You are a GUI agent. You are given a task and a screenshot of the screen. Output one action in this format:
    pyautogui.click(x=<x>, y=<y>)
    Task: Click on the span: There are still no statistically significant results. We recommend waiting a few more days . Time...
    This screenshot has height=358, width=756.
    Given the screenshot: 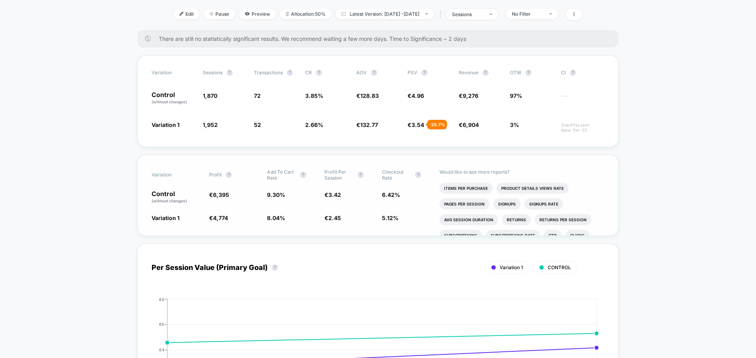 What is the action you would take?
    pyautogui.click(x=381, y=39)
    